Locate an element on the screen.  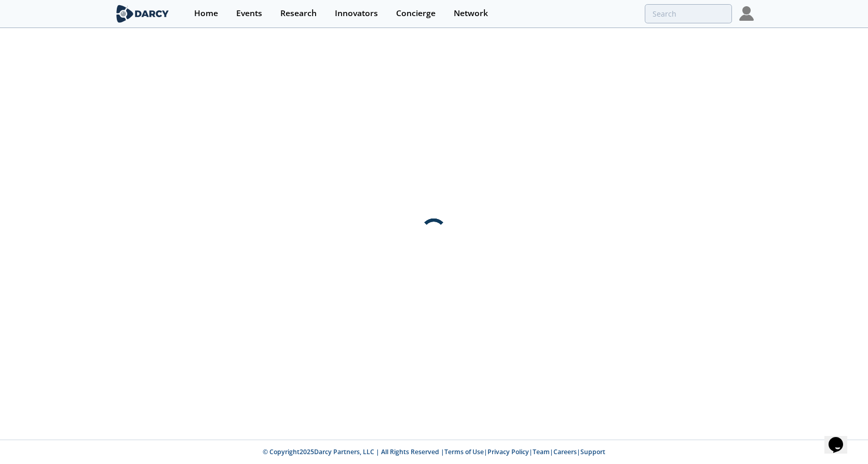
div: Research is located at coordinates (299, 14).